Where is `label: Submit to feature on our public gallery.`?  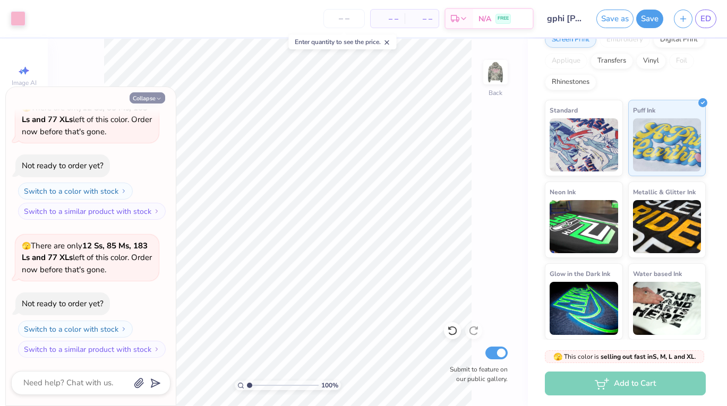 label: Submit to feature on our public gallery. is located at coordinates (476, 374).